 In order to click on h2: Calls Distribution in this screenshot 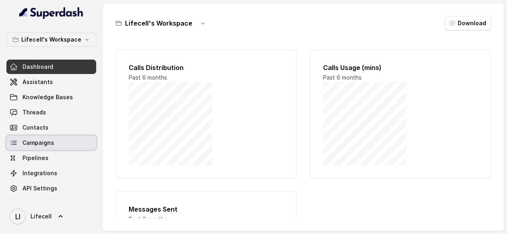, I will do `click(206, 68)`.